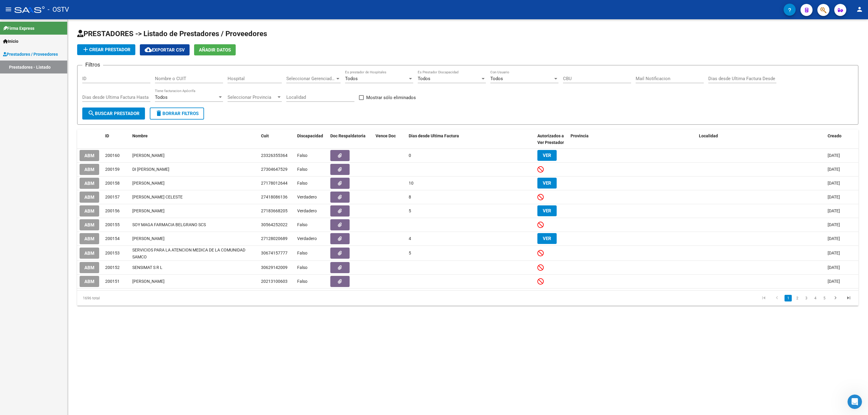 The height and width of the screenshot is (415, 868). Describe the element at coordinates (172, 34) in the screenshot. I see `span: PRESTADORES -> Listado de Prestadores / Proveedores` at that location.